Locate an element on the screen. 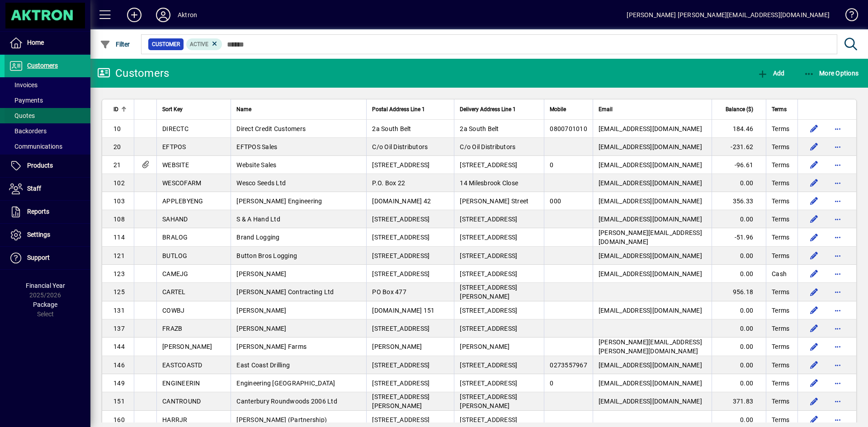  mat-chip: Activation Status: Active is located at coordinates (205, 45).